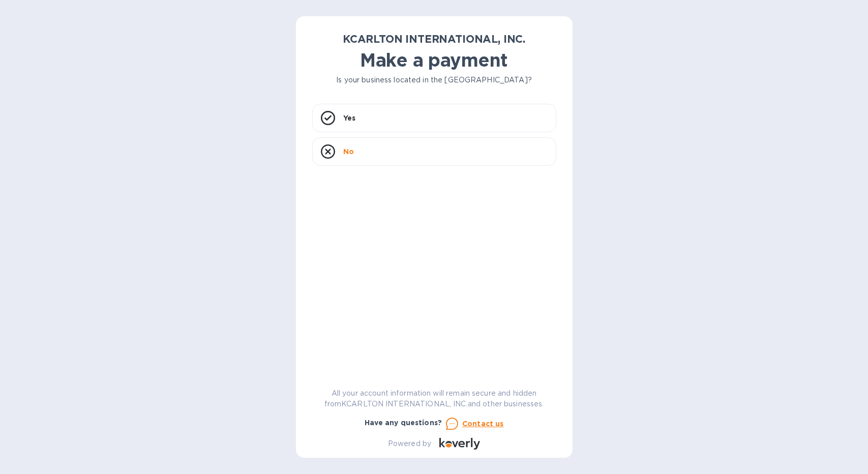 This screenshot has height=474, width=868. I want to click on p: Yes, so click(349, 118).